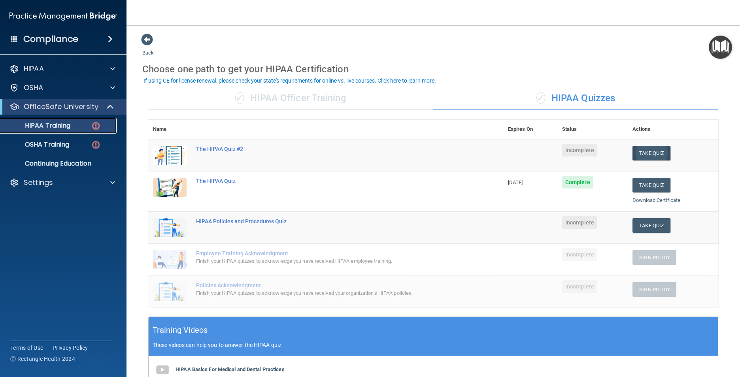 Image resolution: width=740 pixels, height=377 pixels. Describe the element at coordinates (291, 98) in the screenshot. I see `div: HIPAA Officer Training` at that location.